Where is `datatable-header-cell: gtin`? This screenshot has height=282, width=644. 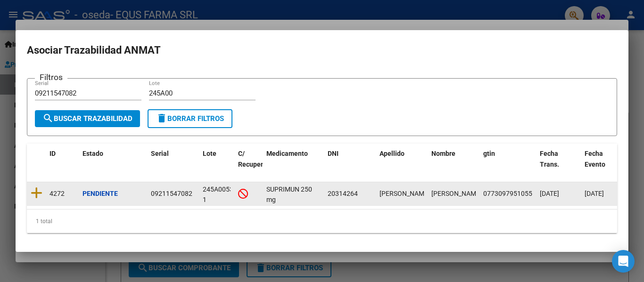
datatable-header-cell: gtin is located at coordinates (508, 164).